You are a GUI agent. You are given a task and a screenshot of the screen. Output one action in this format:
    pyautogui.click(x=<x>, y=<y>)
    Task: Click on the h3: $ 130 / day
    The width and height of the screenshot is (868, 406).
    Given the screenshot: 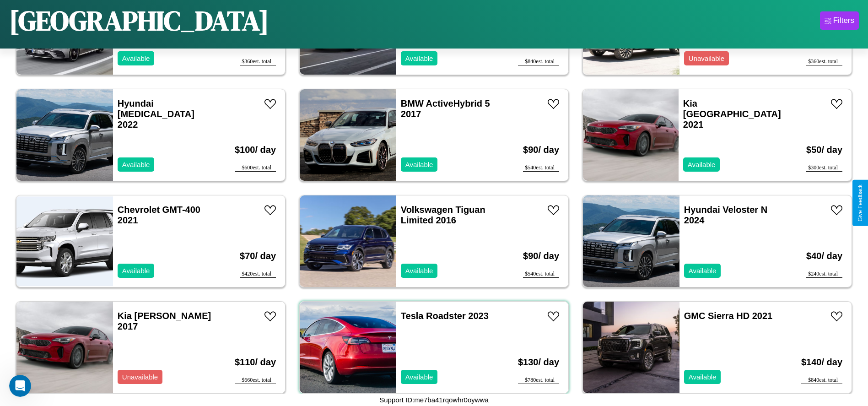 What is the action you would take?
    pyautogui.click(x=538, y=362)
    